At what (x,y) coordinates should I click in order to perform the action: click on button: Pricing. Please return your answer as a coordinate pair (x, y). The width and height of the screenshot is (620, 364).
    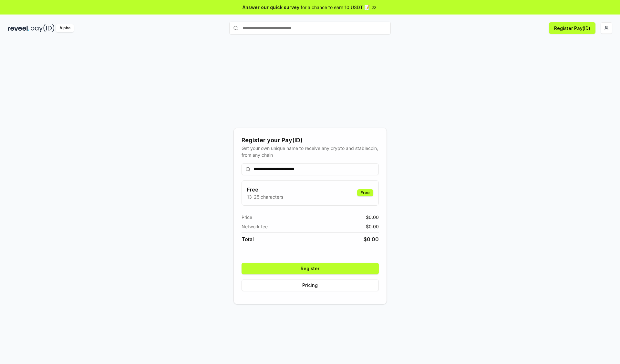
    Looking at the image, I should click on (310, 285).